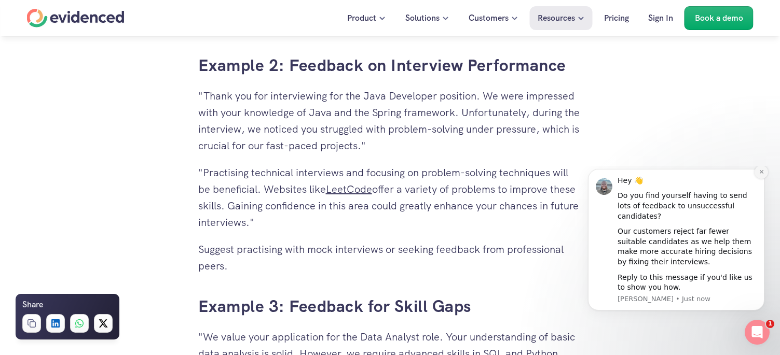 The image size is (780, 355). Describe the element at coordinates (617, 18) in the screenshot. I see `p: Pricing` at that location.